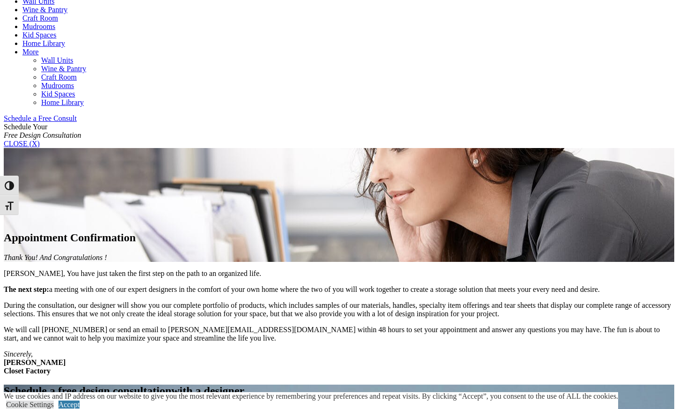  I want to click on span: Schedule Your, so click(43, 131).